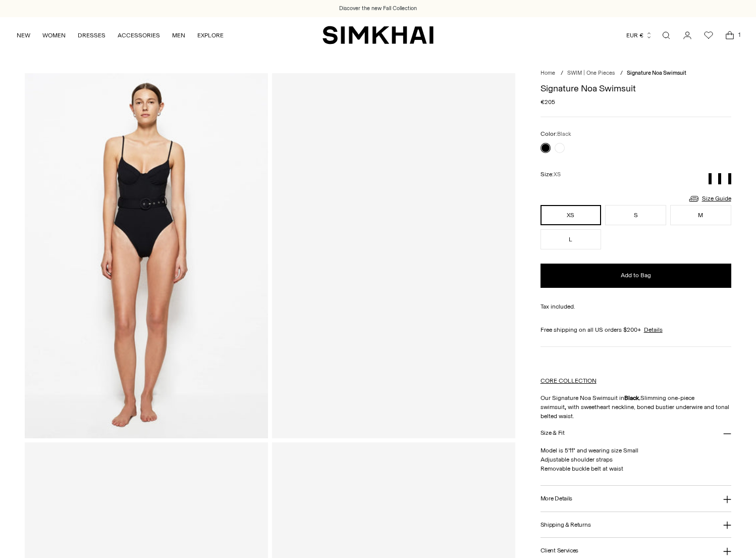 The width and height of the screenshot is (756, 558). Describe the element at coordinates (708, 36) in the screenshot. I see `a: Wishlist` at that location.